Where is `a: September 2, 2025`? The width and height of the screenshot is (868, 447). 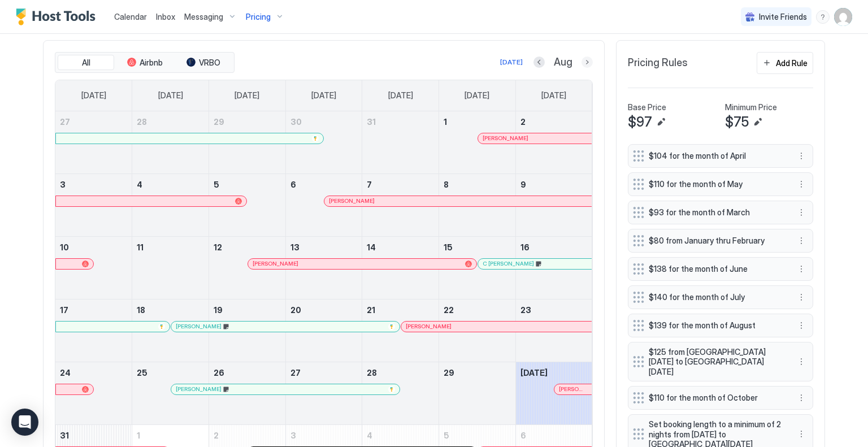
a: September 2, 2025 is located at coordinates (247, 435).